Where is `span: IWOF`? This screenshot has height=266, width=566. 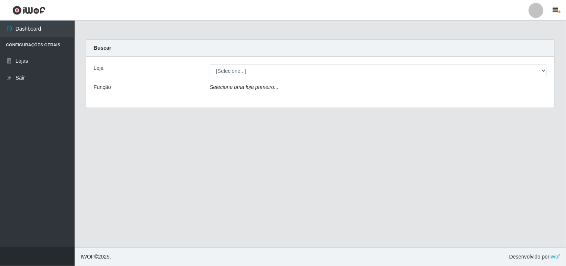 span: IWOF is located at coordinates (87, 256).